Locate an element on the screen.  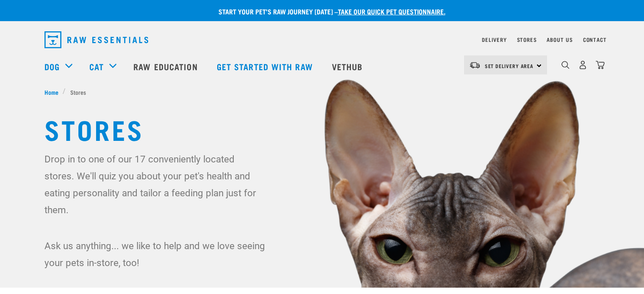
p: Drop in to one of our 17 conveniently located stores. We'll quiz you about your pet's health and ... is located at coordinates (155, 185).